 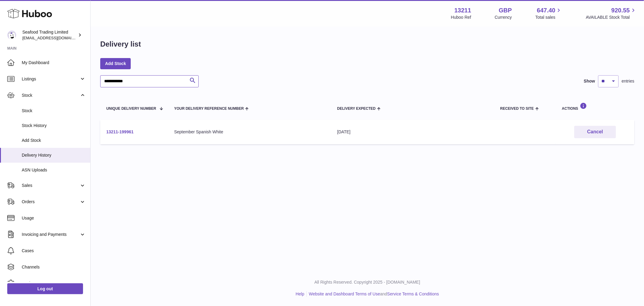 I want to click on span: Usage, so click(x=54, y=218).